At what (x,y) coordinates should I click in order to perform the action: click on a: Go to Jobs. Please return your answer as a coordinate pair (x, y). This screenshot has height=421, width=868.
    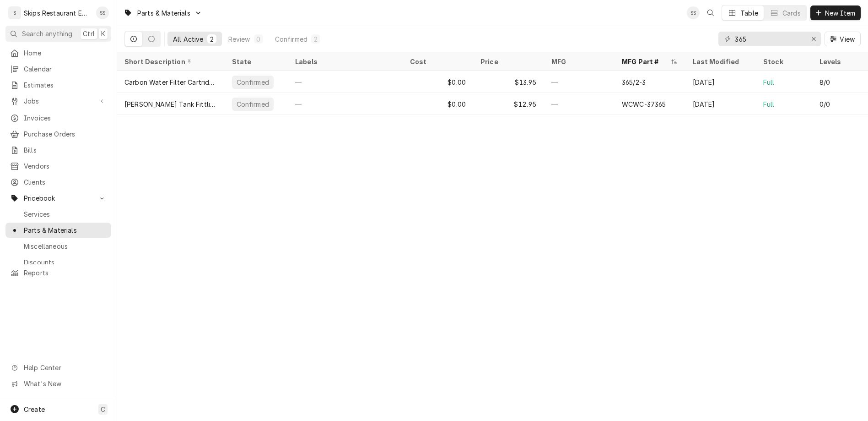
    Looking at the image, I should click on (58, 101).